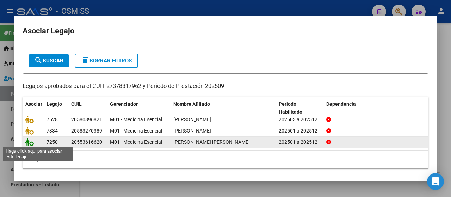  What do you see at coordinates (436, 182) in the screenshot?
I see `div: Open Intercom Messenger` at bounding box center [436, 182].